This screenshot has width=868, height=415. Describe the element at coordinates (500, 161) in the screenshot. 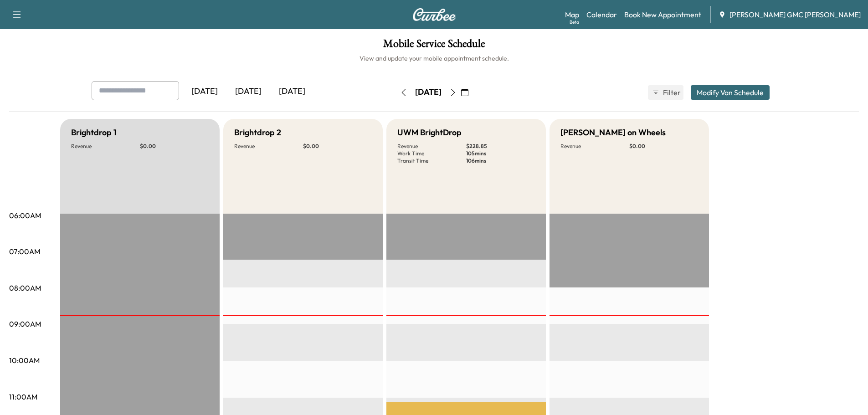

I see `p: 106 mins` at that location.